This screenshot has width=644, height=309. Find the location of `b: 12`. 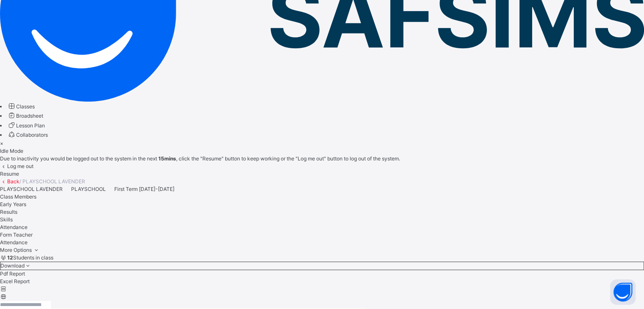

b: 12 is located at coordinates (11, 257).